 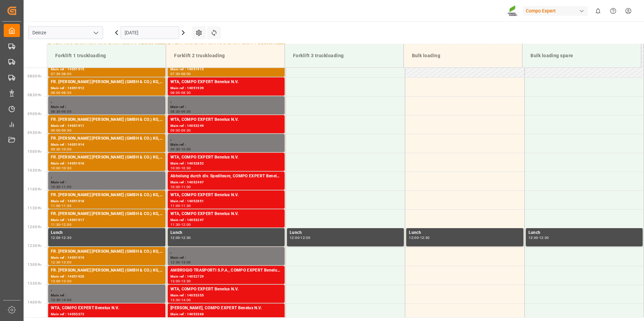 What do you see at coordinates (225, 56) in the screenshot?
I see `div: Forklift 2 truckloading` at bounding box center [225, 56].